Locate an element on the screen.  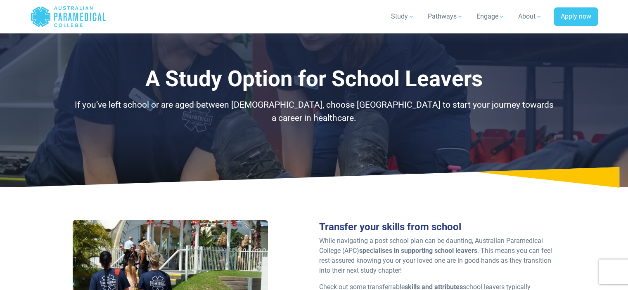
a: Study is located at coordinates (402, 17).